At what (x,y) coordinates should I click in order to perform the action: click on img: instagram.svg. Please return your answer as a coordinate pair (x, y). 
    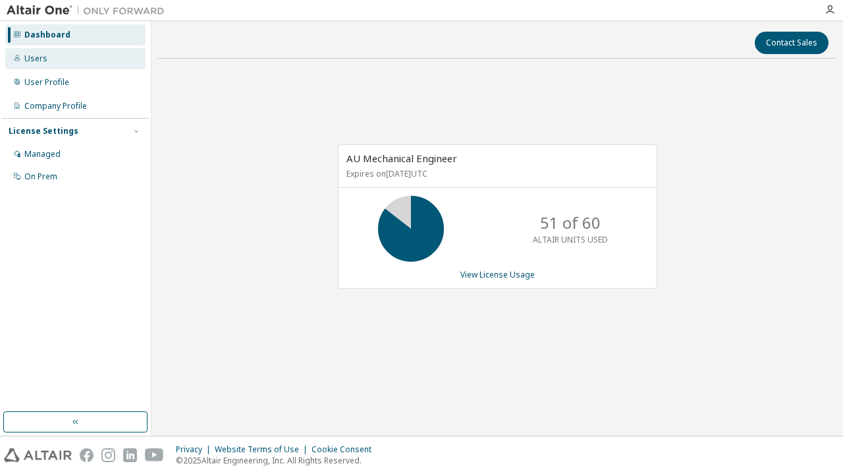
    Looking at the image, I should click on (108, 454).